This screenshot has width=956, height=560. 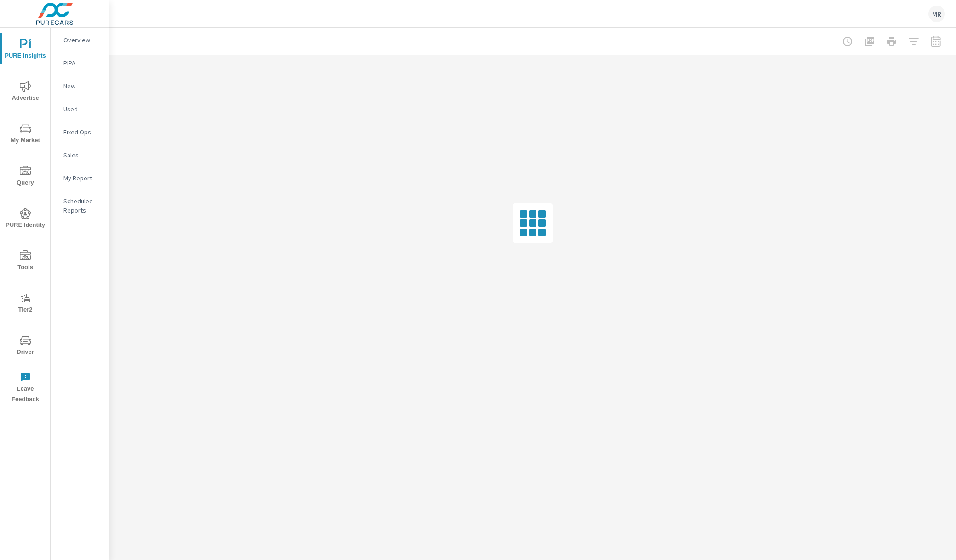 What do you see at coordinates (26, 92) in the screenshot?
I see `span: Advertise` at bounding box center [26, 92].